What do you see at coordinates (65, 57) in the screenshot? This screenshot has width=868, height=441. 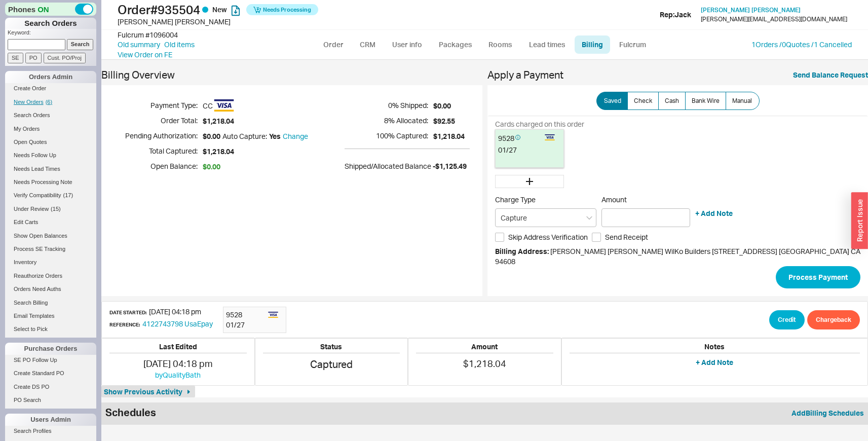 I see `input: Cust. PO/Proj` at bounding box center [65, 57].